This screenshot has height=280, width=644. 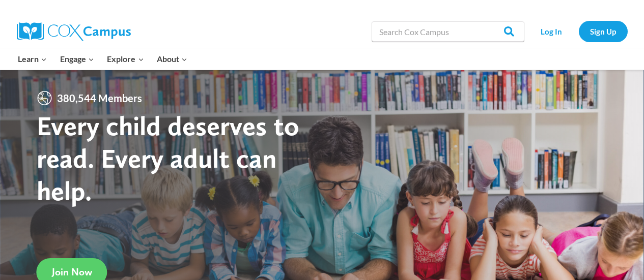 I want to click on nav: Secondary Navigation, so click(x=578, y=31).